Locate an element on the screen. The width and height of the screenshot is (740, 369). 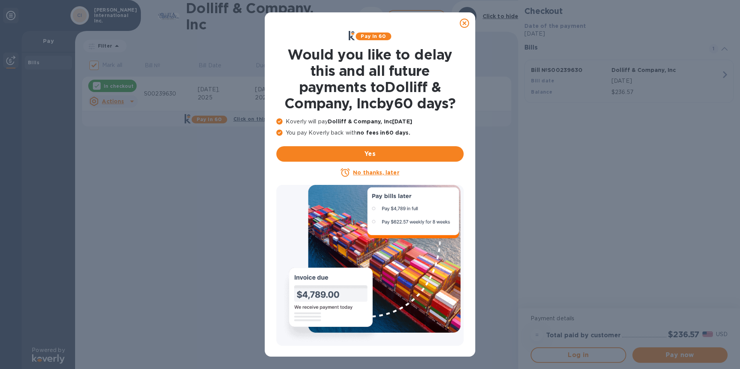
button: Yes is located at coordinates (370, 154).